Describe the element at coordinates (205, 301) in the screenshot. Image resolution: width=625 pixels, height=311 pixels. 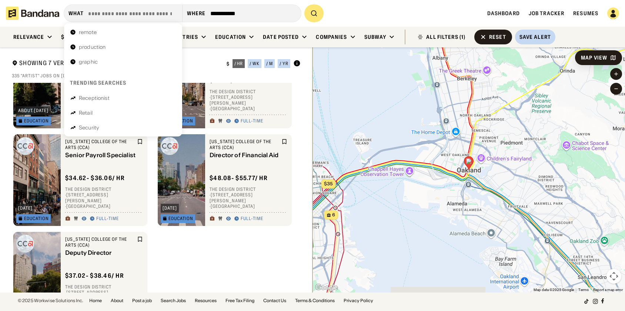
I see `a: Resources` at that location.